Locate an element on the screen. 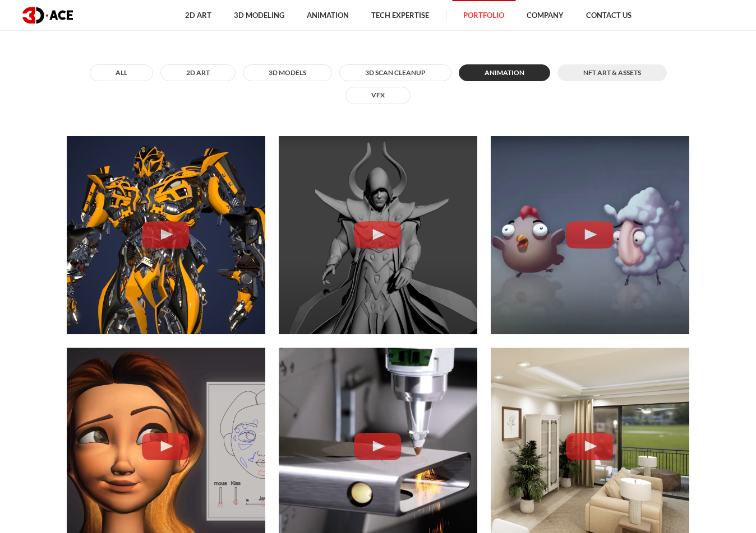 This screenshot has width=756, height=533. button: All is located at coordinates (121, 73).